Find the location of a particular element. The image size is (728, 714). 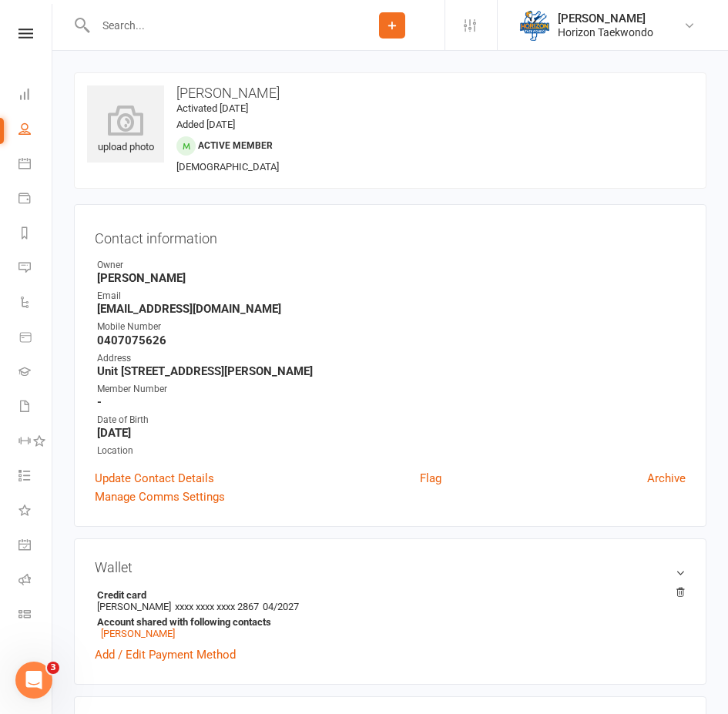

div: Horizon Taekwondo is located at coordinates (606, 33).